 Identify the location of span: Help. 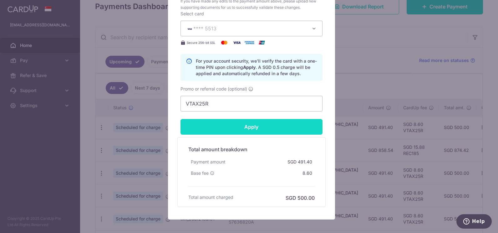
(22, 7).